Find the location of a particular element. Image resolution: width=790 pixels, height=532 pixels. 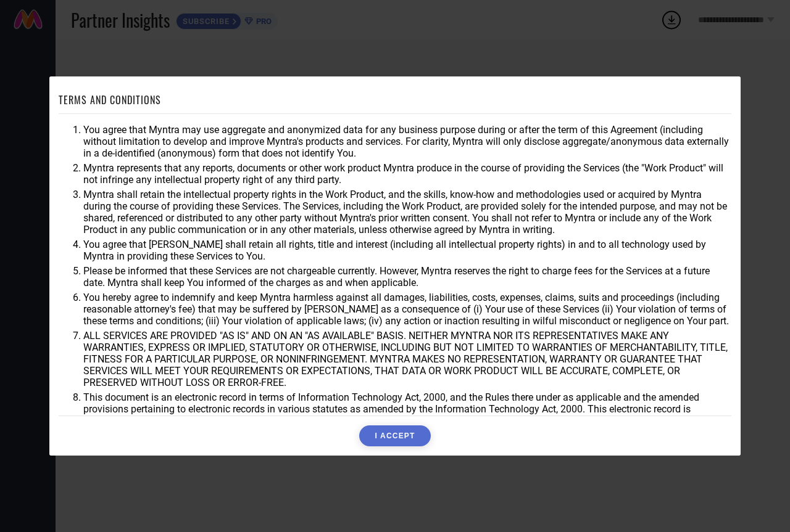

li: ALL SERVICES ARE PROVIDED "AS IS" AND ON AN "AS AVAILABLE" BASIS. NEITHER MYNTRA NOR ITS REPRESEN... is located at coordinates (408, 359).